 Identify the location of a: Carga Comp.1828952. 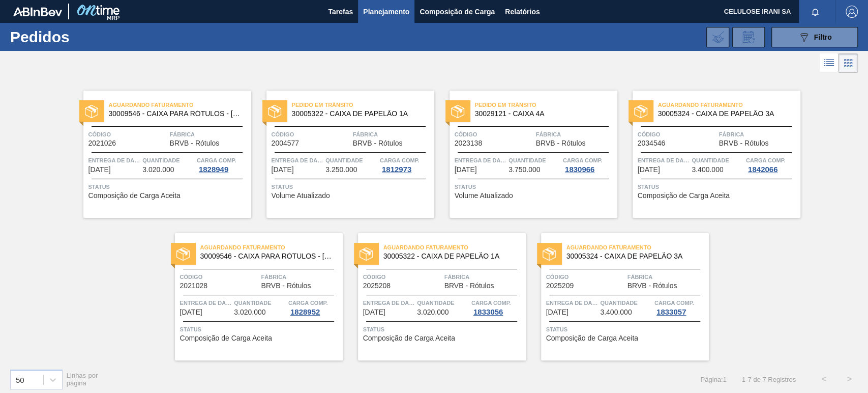
(314, 307).